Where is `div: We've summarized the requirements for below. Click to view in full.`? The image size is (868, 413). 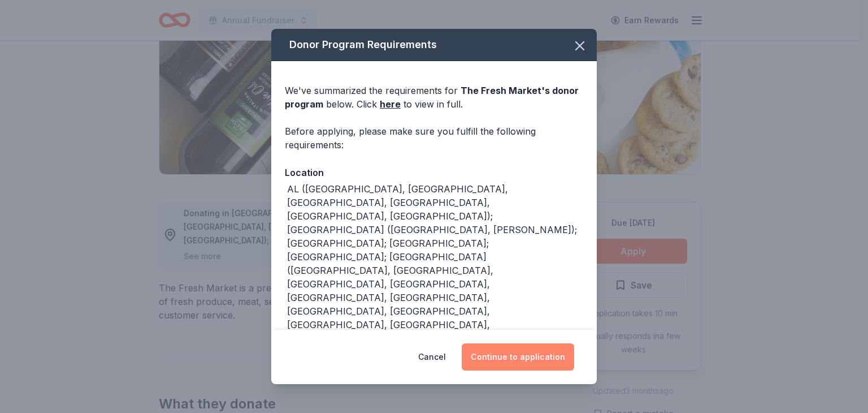
div: We've summarized the requirements for below. Click to view in full. is located at coordinates (434, 97).